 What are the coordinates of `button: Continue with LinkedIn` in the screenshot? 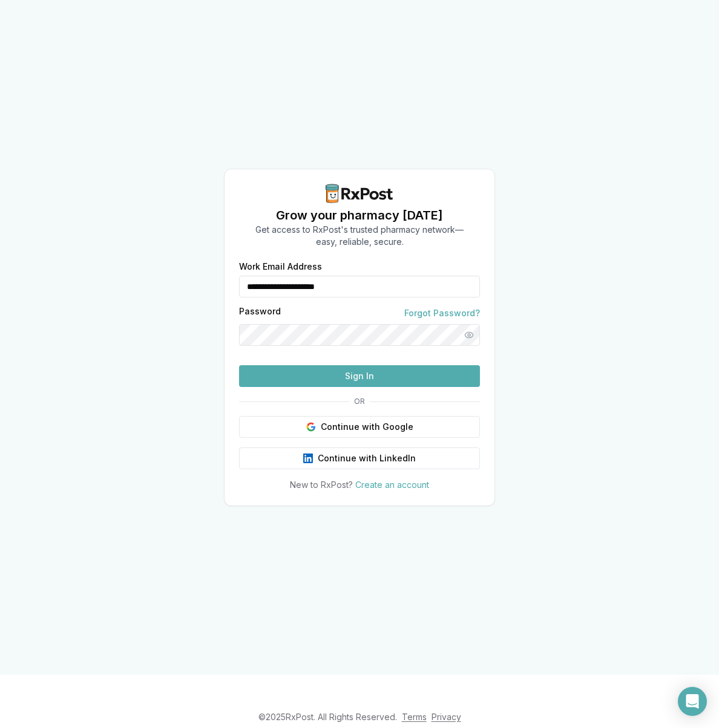 It's located at (360, 458).